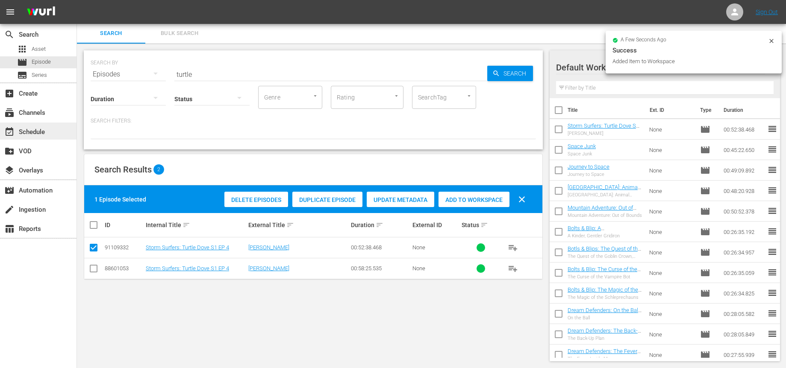 Image resolution: width=786 pixels, height=368 pixels. Describe the element at coordinates (743, 273) in the screenshot. I see `td: 00:26:35.059` at that location.